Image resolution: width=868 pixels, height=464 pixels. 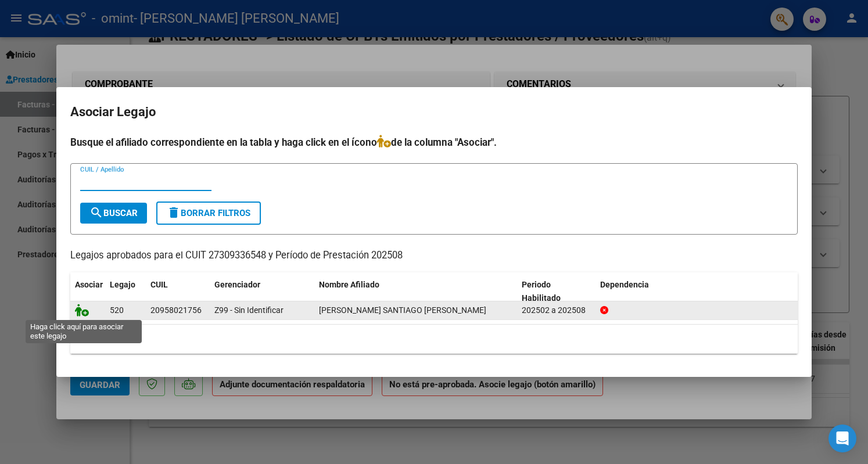 I want to click on datatable-header-cell: CUIL, so click(x=178, y=291).